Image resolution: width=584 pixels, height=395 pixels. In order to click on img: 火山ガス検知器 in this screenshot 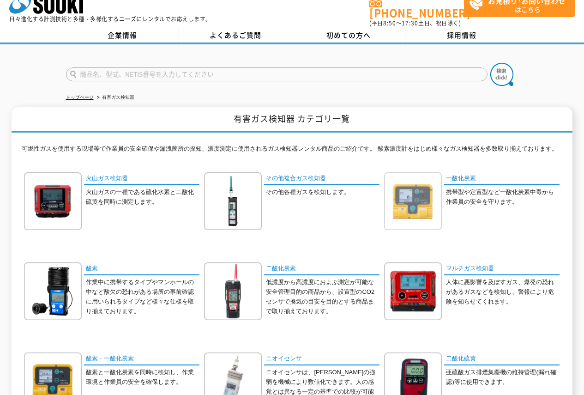, I will do `click(53, 201)`.